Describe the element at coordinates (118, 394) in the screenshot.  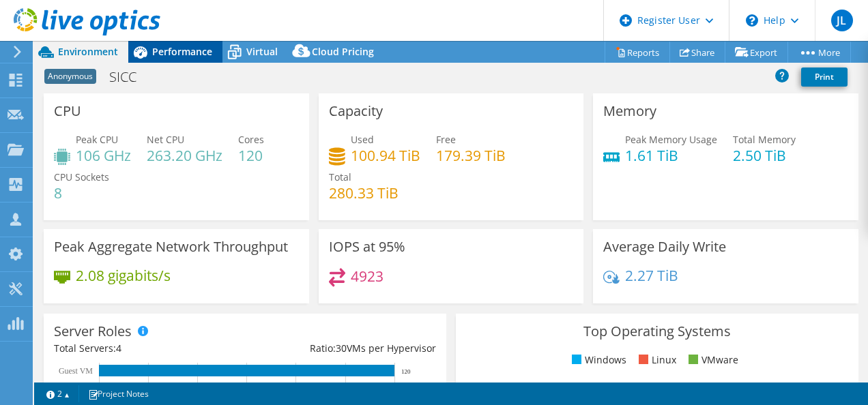
I see `a: Project Notes` at that location.